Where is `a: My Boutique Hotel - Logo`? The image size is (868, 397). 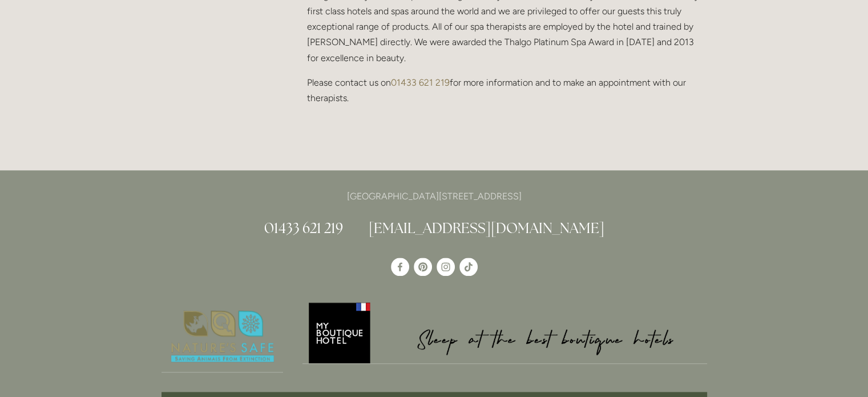
a: My Boutique Hotel - Logo is located at coordinates (505, 333).